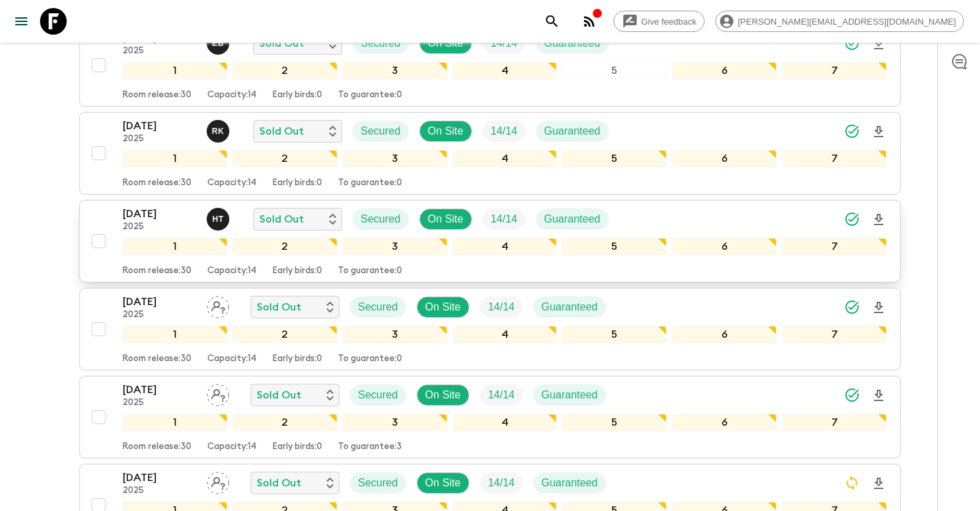  What do you see at coordinates (370, 447) in the screenshot?
I see `p: To guarantee: 3` at bounding box center [370, 447].